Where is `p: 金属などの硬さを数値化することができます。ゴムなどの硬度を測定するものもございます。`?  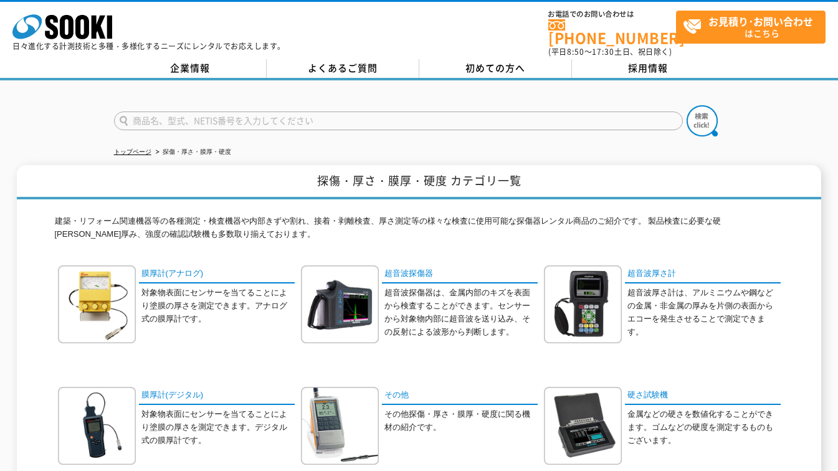
p: 金属などの硬さを数値化することができます。ゴムなどの硬度を測定するものもございます。 is located at coordinates (704, 427).